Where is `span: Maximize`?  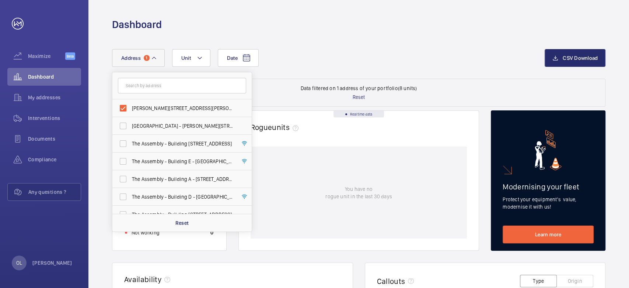
span: Maximize is located at coordinates (46, 56).